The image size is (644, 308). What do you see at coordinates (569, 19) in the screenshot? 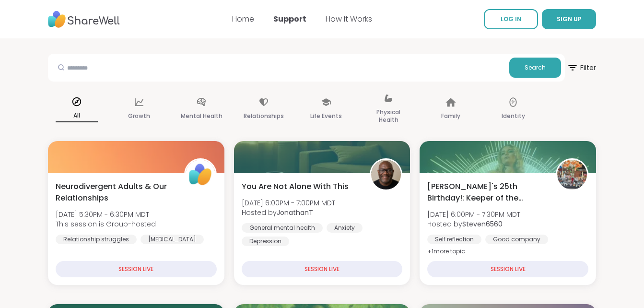
I see `span: SIGN UP` at bounding box center [569, 19].